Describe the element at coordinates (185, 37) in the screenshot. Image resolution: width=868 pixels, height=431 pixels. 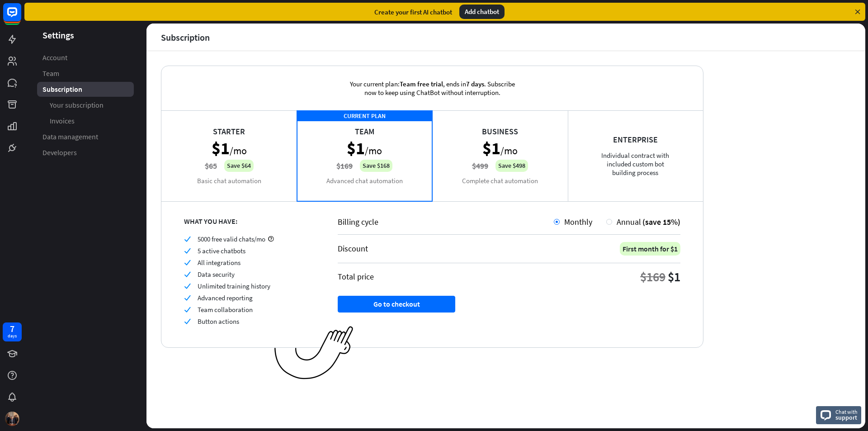
I see `div: Subscription` at that location.